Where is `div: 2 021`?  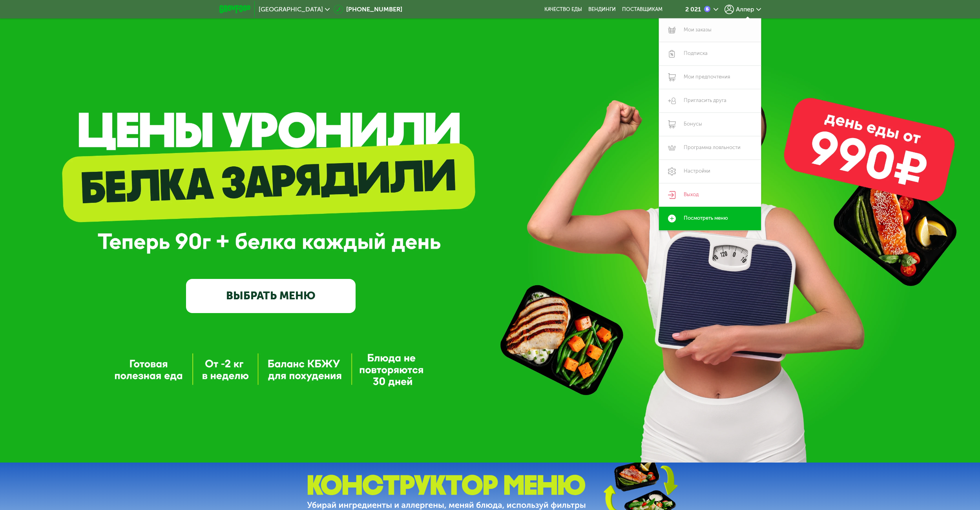 div: 2 021 is located at coordinates (693, 9).